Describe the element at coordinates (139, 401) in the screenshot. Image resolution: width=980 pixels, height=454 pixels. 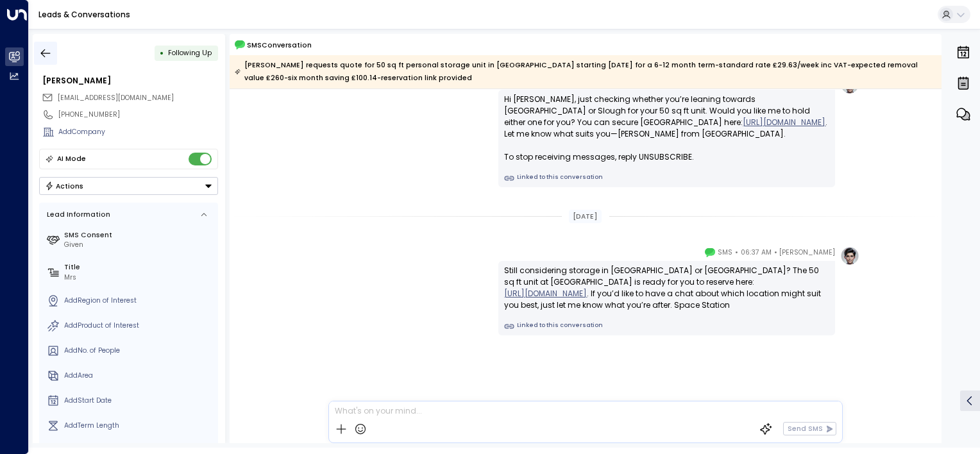
I see `div: AddStart Date` at that location.